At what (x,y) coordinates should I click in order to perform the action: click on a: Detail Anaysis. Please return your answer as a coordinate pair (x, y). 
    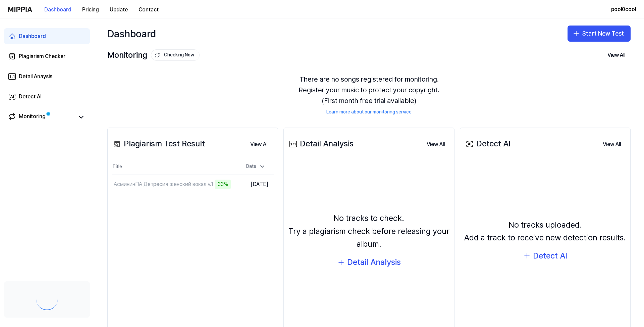
    Looking at the image, I should click on (47, 76).